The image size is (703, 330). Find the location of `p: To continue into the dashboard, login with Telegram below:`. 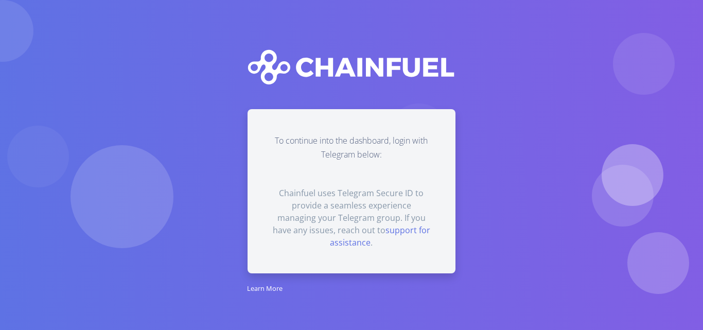

p: To continue into the dashboard, login with Telegram below: is located at coordinates (351, 148).